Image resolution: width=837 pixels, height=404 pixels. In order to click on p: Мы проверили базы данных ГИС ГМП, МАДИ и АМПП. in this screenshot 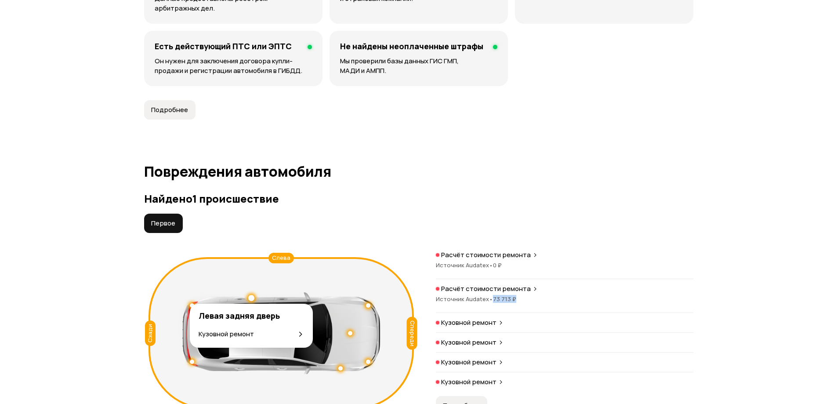, I will do `click(419, 66)`.